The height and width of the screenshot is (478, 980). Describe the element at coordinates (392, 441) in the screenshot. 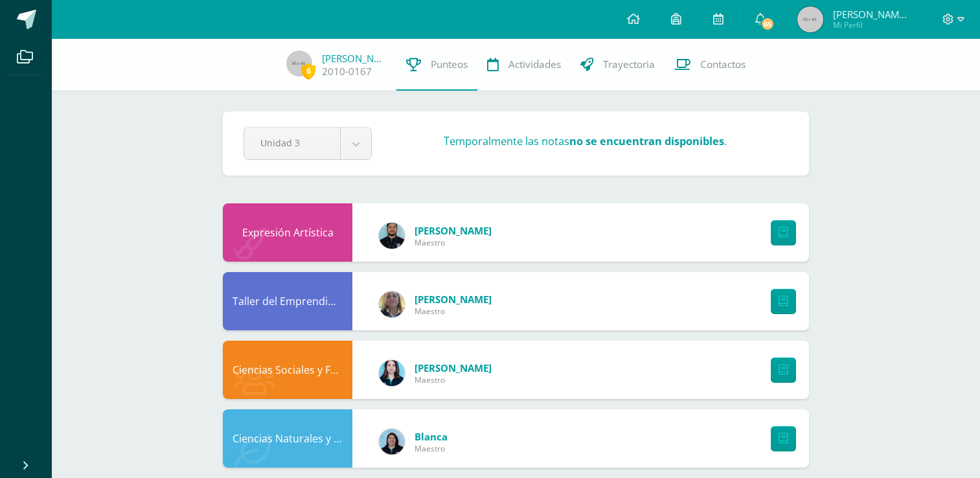

I see `img: 6df1b4a1ab8e0111982930b53d21c0fa.png` at that location.